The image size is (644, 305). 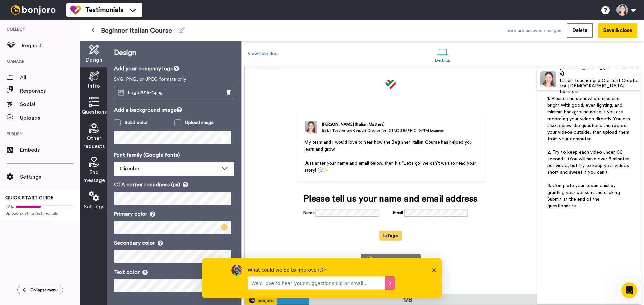 I want to click on a: Bonjoro LogoSent withbonjoro, so click(x=390, y=260).